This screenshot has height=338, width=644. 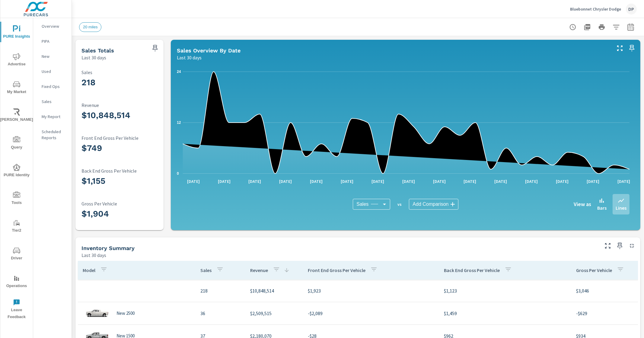 I want to click on p: $2,509,515, so click(x=274, y=313).